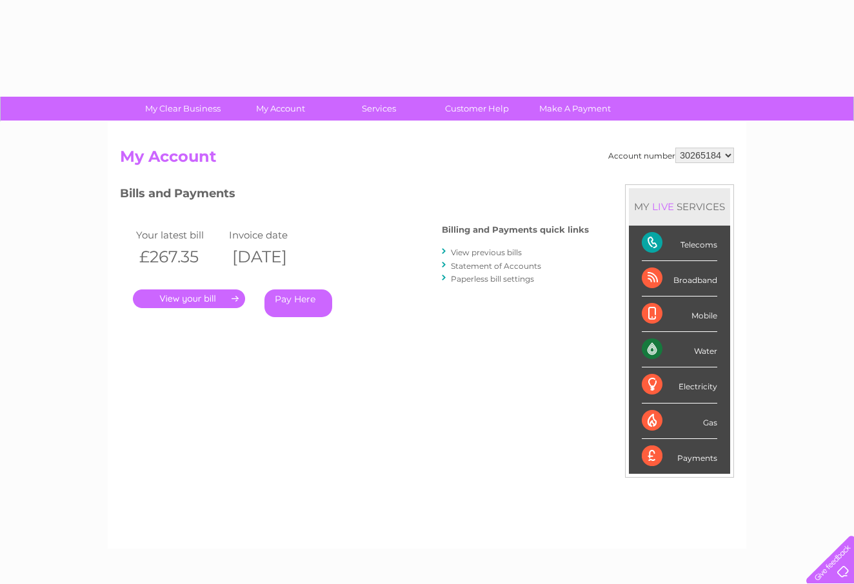 The image size is (854, 584). I want to click on a: Statement of Accounts, so click(496, 266).